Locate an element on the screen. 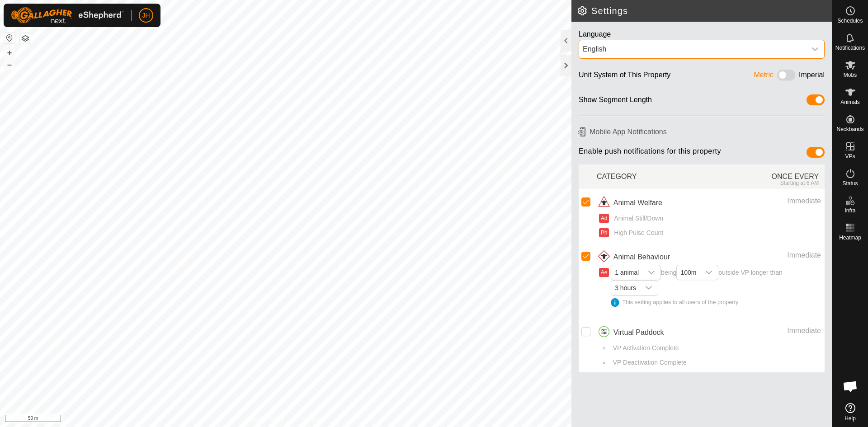  button: Ph is located at coordinates (603, 233).